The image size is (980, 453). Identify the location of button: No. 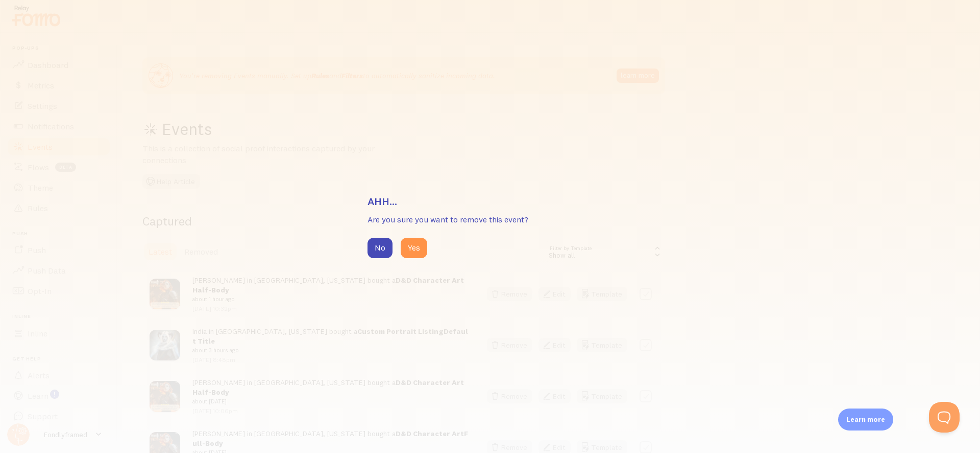
(380, 248).